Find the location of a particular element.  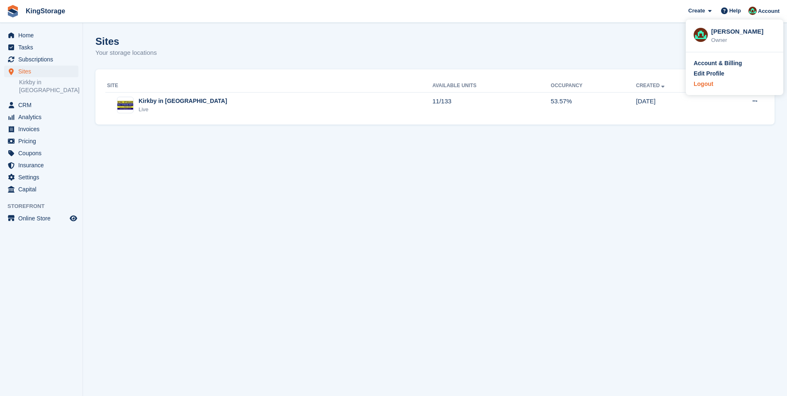

div: Owner is located at coordinates (743, 40).